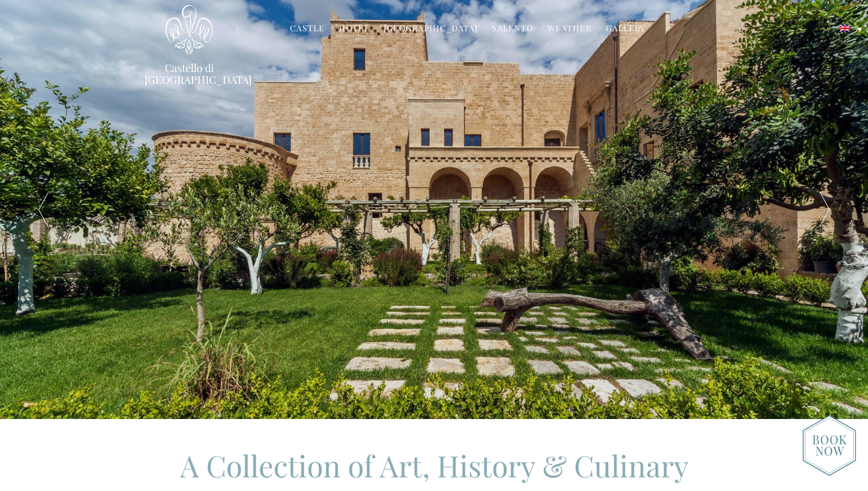 This screenshot has height=491, width=868. What do you see at coordinates (512, 29) in the screenshot?
I see `a: Salento` at bounding box center [512, 29].